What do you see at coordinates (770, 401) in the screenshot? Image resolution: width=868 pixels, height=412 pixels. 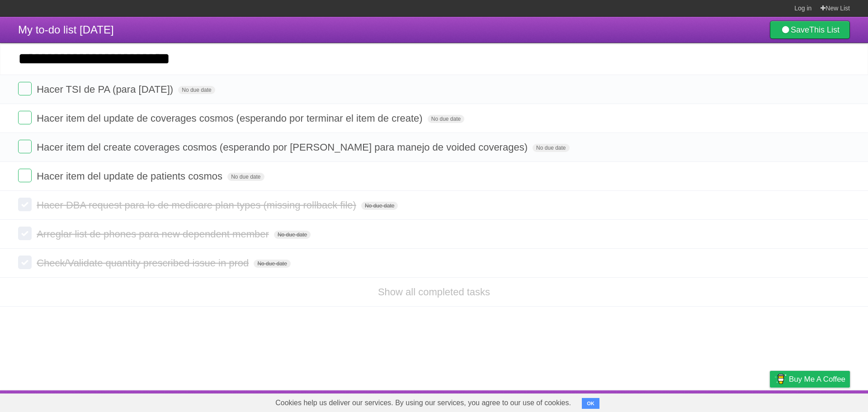 I see `a: Privacy` at bounding box center [770, 401].